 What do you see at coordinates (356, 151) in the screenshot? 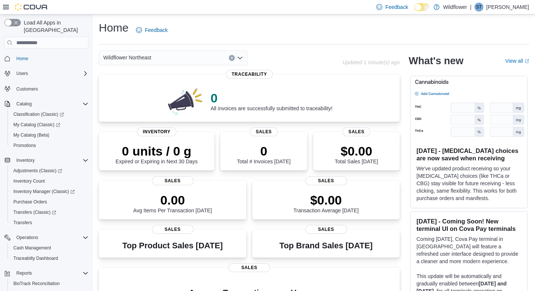
I see `p: $0.00` at bounding box center [356, 151].